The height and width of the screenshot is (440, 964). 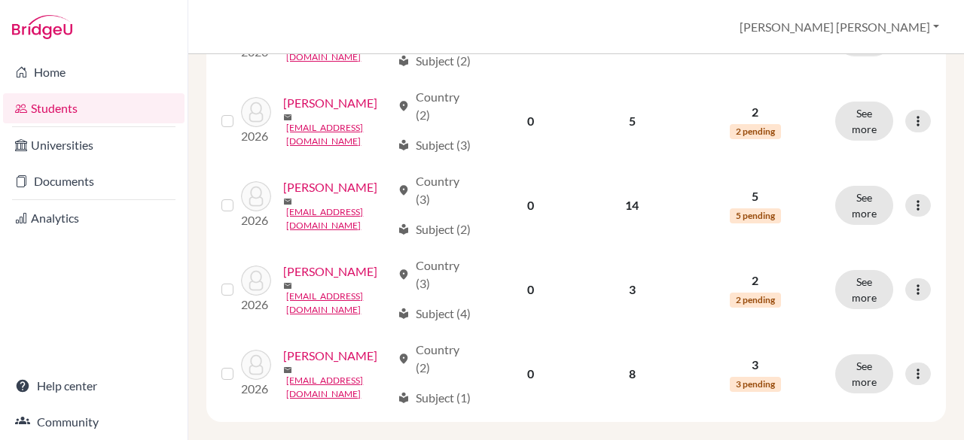 I want to click on p: 3, so click(x=754, y=365).